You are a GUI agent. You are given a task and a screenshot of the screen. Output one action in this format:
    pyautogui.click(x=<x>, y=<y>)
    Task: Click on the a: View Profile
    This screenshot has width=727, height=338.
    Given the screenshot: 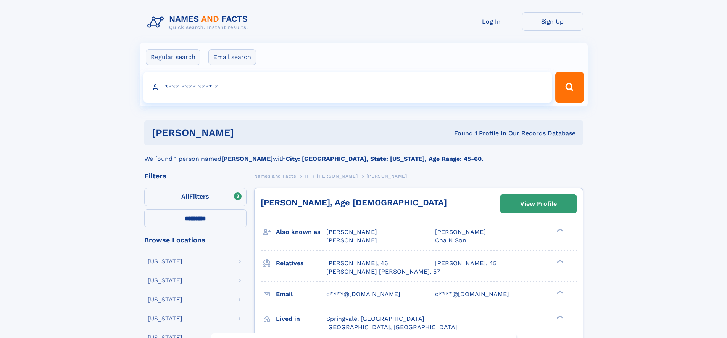 What is the action you would take?
    pyautogui.click(x=538, y=204)
    